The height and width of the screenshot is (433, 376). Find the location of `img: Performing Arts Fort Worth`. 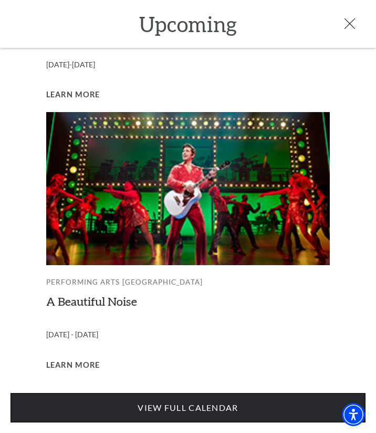

img: Performing Arts Fort Worth is located at coordinates (188, 188).